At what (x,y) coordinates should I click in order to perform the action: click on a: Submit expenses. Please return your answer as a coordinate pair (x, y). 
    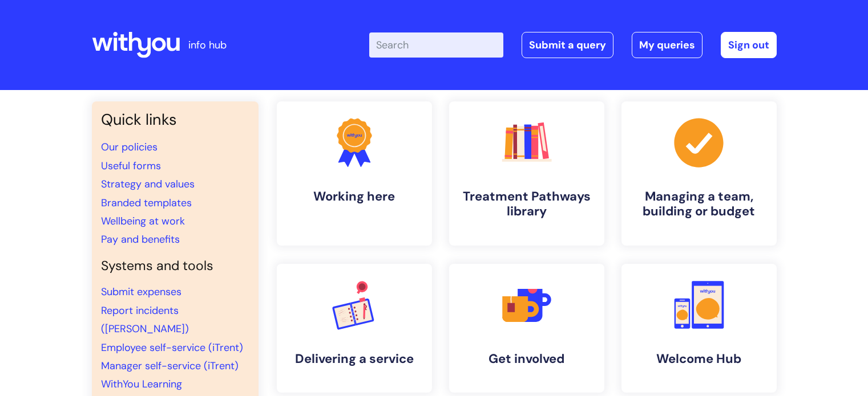
    Looking at the image, I should click on (141, 292).